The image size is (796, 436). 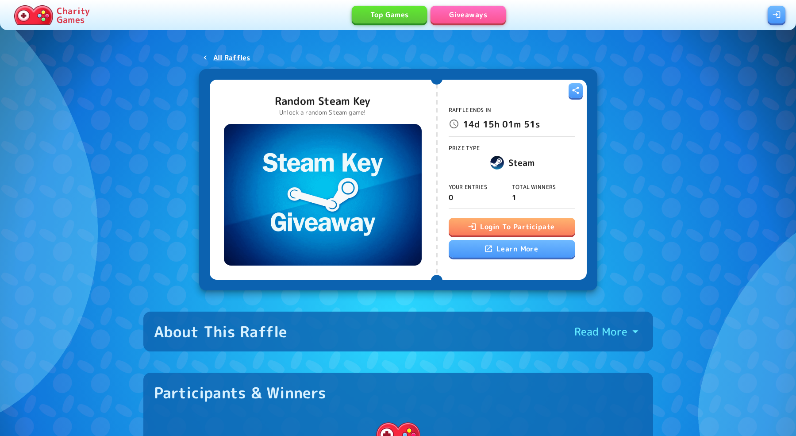 What do you see at coordinates (232, 58) in the screenshot?
I see `p: All Raffles` at bounding box center [232, 58].